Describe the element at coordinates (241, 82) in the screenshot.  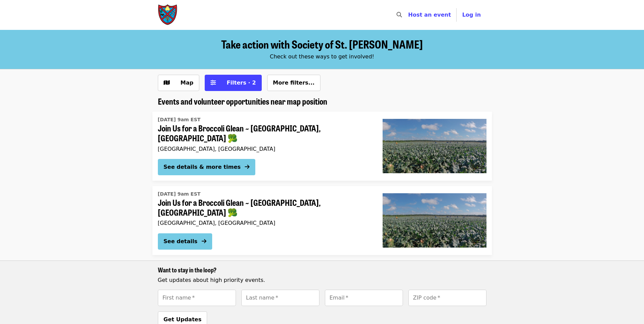
I see `span: Filters · 2` at that location.